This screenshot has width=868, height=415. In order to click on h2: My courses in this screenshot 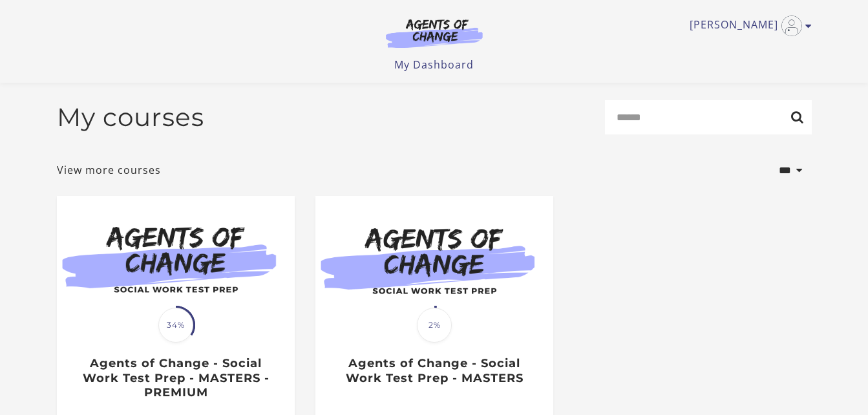, I will do `click(131, 117)`.